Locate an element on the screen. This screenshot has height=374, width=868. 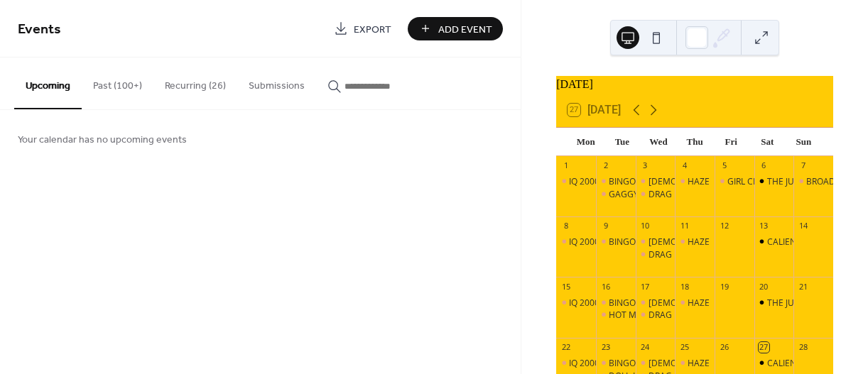
div: Thu is located at coordinates (694, 142).